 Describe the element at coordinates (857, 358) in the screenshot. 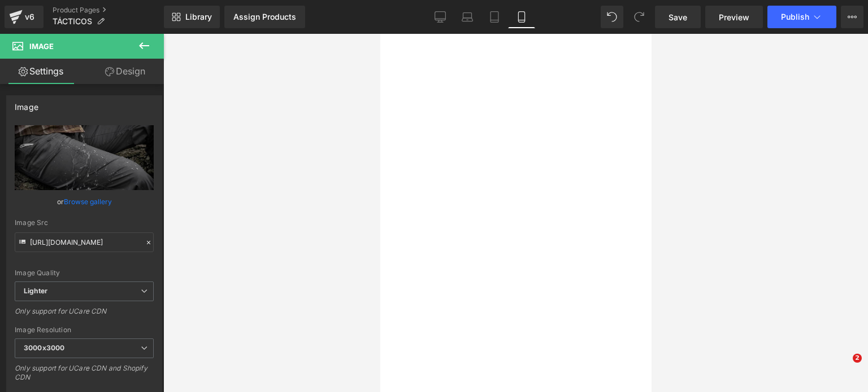

I see `span: 2` at that location.